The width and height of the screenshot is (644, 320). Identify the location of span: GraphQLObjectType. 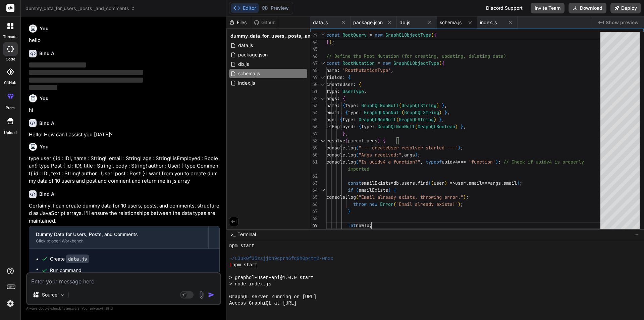
(416, 63).